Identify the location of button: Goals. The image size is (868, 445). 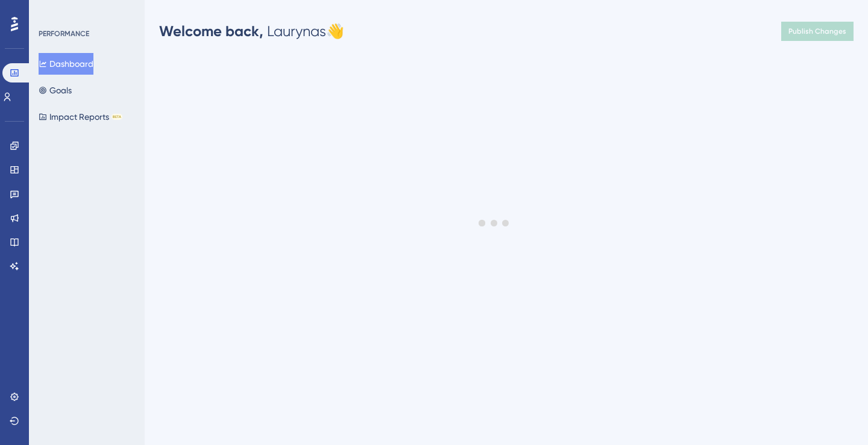
(55, 90).